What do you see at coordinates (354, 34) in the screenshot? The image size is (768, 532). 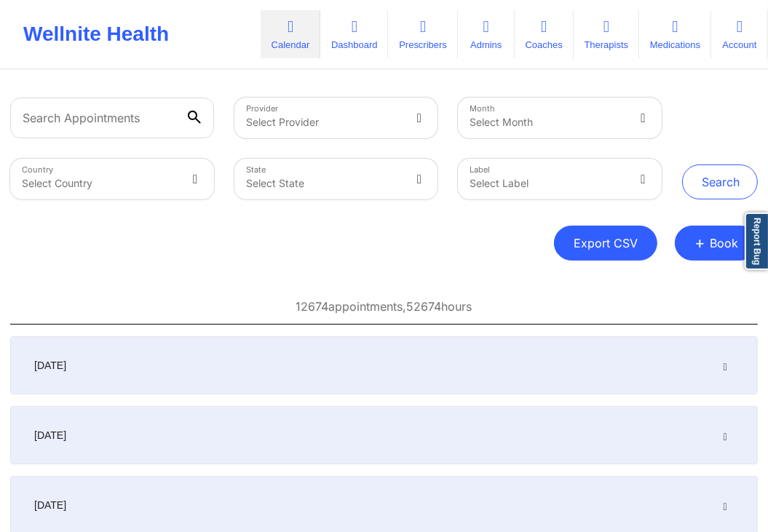 I see `a: Dashboard` at bounding box center [354, 34].